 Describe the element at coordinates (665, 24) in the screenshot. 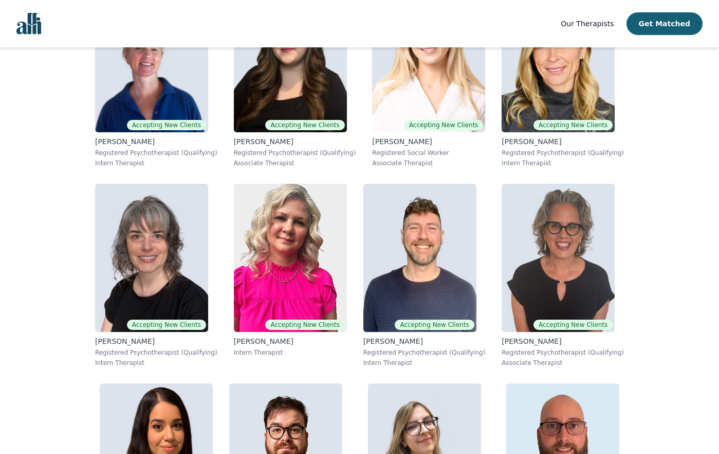

I see `button: Get Matched` at that location.